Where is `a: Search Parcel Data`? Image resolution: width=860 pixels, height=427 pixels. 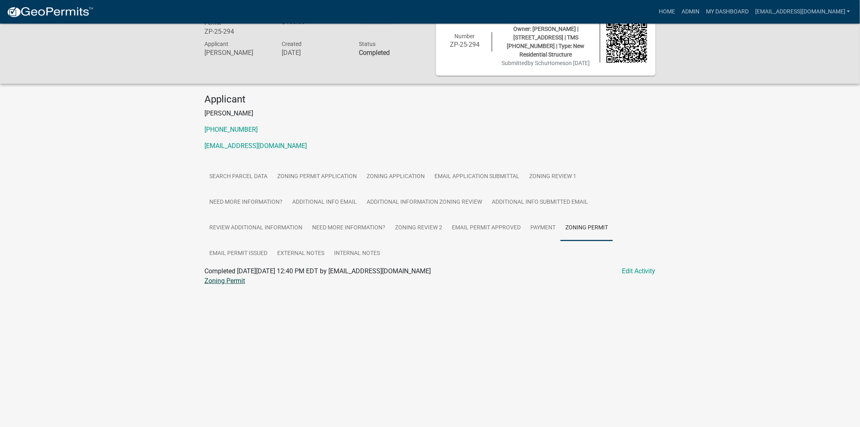
a: Search Parcel Data is located at coordinates (238, 177).